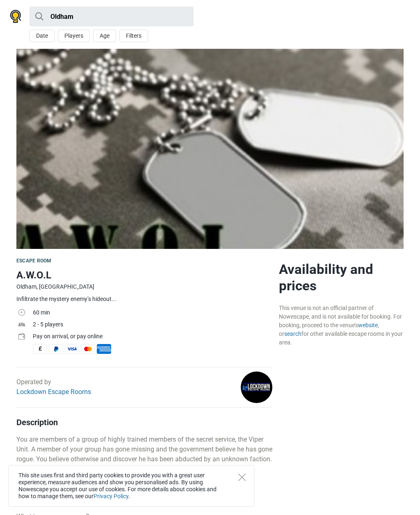  I want to click on button: Players, so click(74, 36).